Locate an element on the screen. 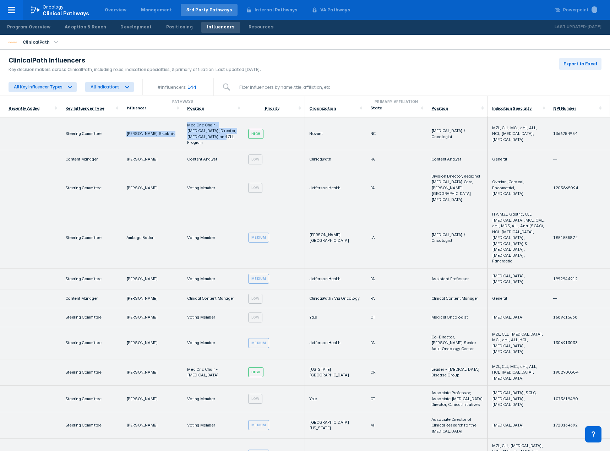  td: 1073619490 is located at coordinates (580, 399).